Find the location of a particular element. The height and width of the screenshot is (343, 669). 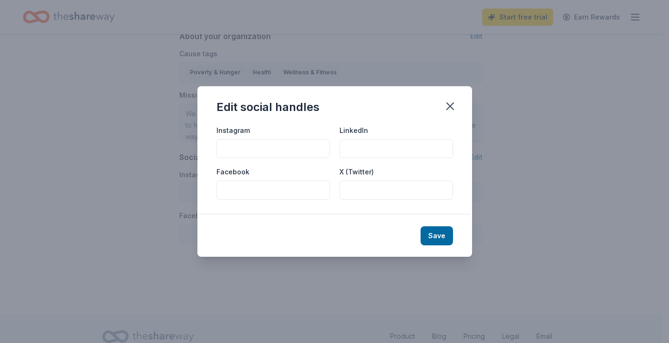

label: Instagram is located at coordinates (233, 131).